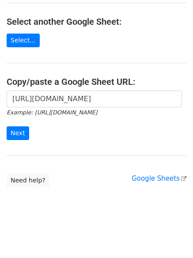 This screenshot has width=193, height=258. I want to click on a: Select..., so click(23, 40).